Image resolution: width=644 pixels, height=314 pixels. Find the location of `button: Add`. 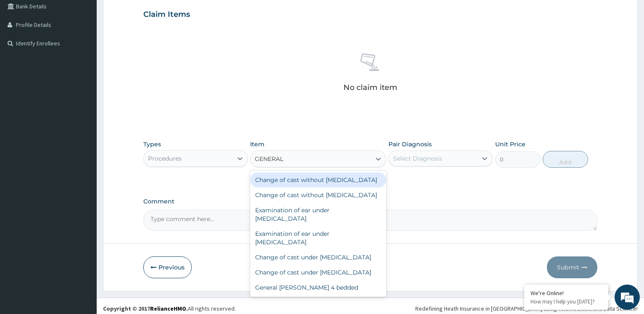

button: Add is located at coordinates (565, 159).